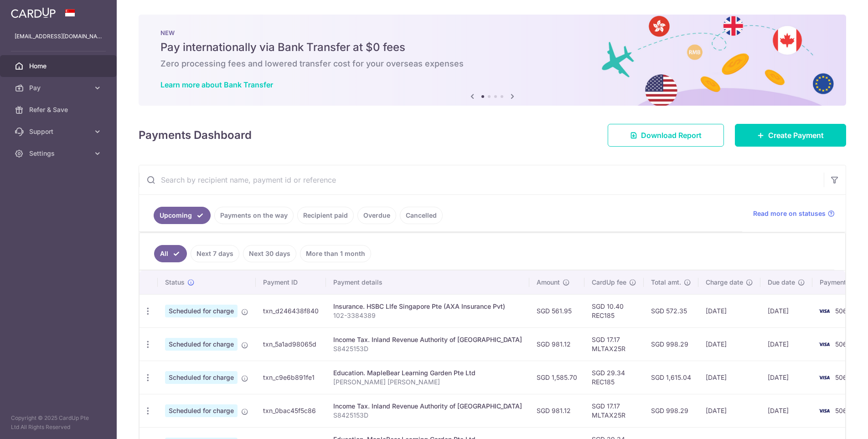 This screenshot has width=868, height=439. I want to click on h5: Pay internationally via Bank Transfer at $0 fees, so click(492, 47).